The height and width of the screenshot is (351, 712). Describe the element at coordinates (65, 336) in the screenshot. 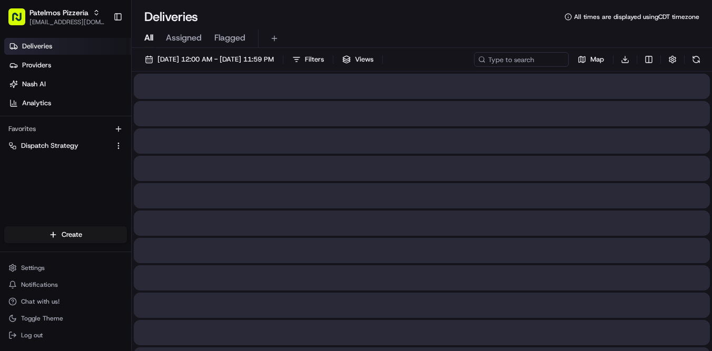

I see `button: Log out` at that location.